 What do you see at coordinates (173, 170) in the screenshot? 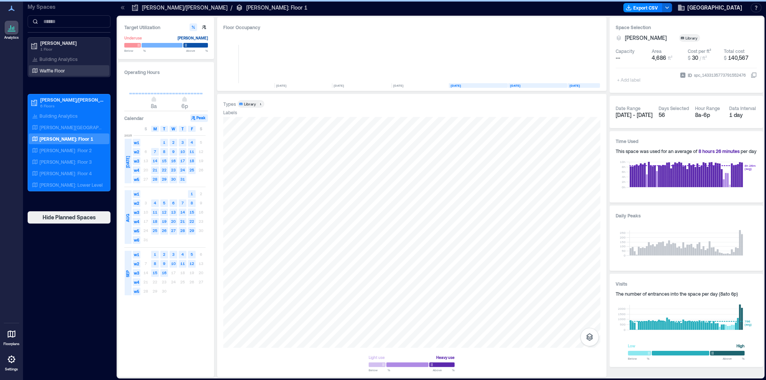
I see `text: 23` at bounding box center [173, 170].